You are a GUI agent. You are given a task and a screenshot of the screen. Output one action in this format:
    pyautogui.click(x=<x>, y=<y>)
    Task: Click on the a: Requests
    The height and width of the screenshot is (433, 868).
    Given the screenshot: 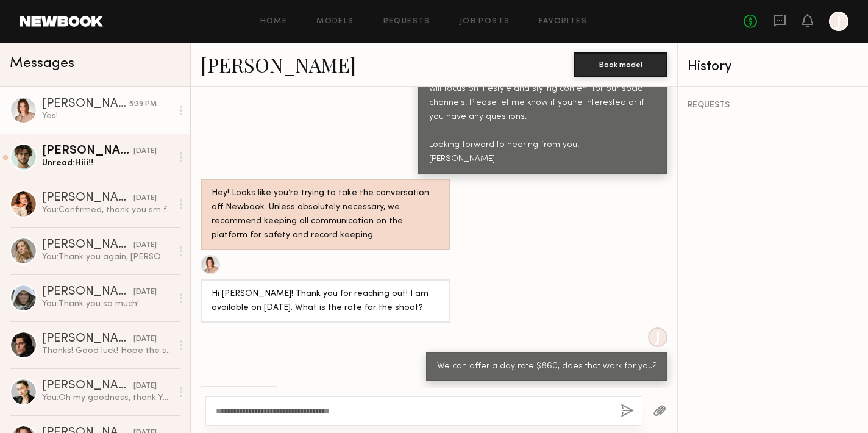 What is the action you would take?
    pyautogui.click(x=407, y=21)
    